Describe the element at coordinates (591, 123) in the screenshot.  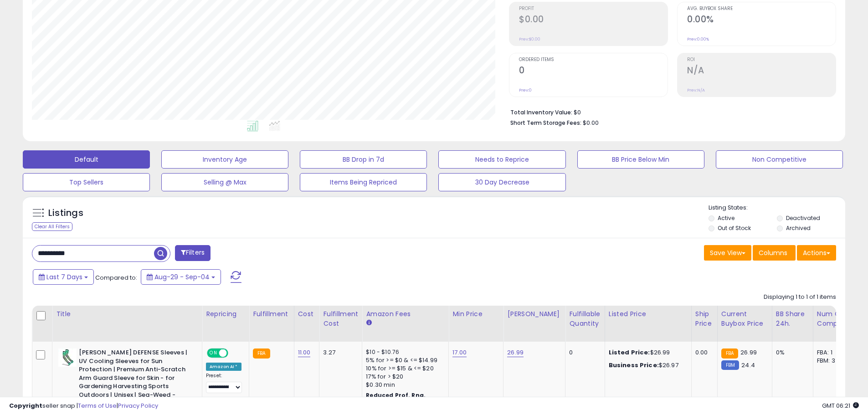
I see `span: $0.00` at that location.